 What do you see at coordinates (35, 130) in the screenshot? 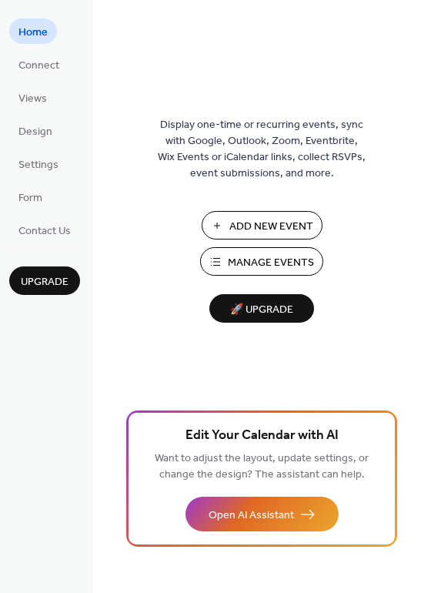
I see `a: Design` at bounding box center [35, 130].